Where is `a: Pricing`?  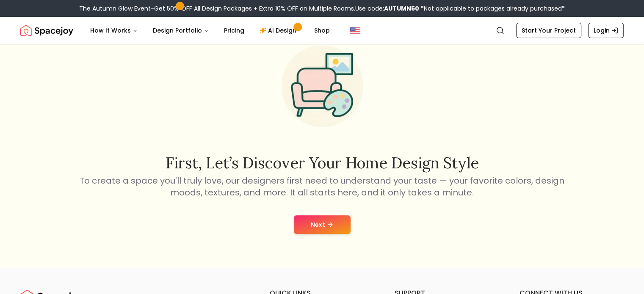
a: Pricing is located at coordinates (234, 30).